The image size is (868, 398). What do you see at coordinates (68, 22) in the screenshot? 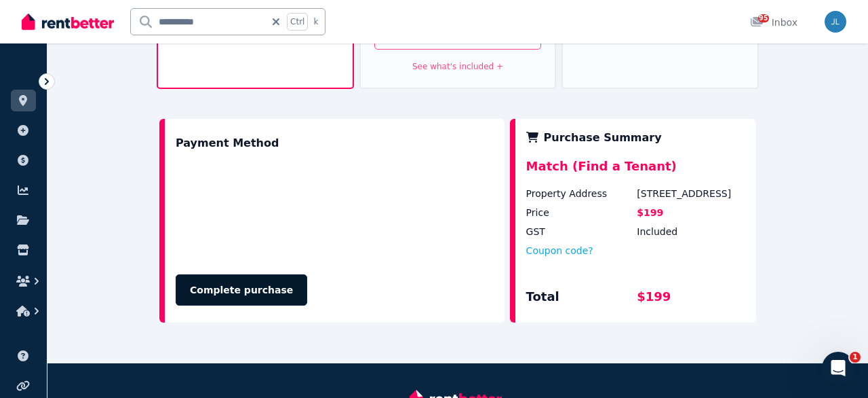
I see `img: RentBetter` at bounding box center [68, 22].